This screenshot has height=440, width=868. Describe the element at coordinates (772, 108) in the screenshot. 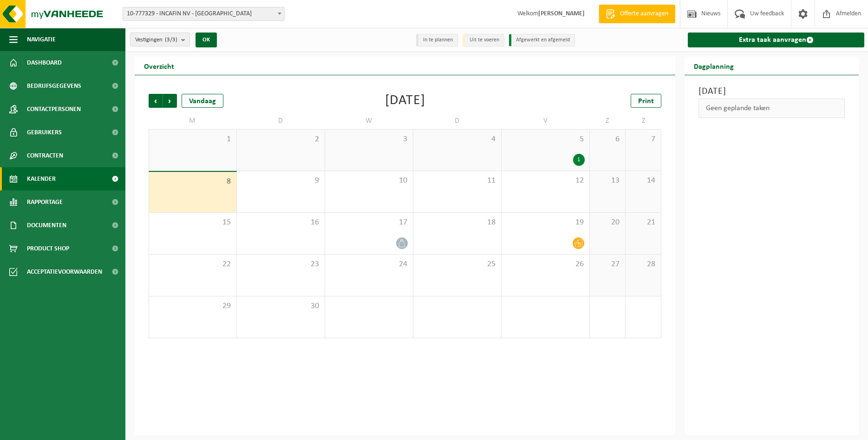

I see `div: Geen geplande taken` at that location.